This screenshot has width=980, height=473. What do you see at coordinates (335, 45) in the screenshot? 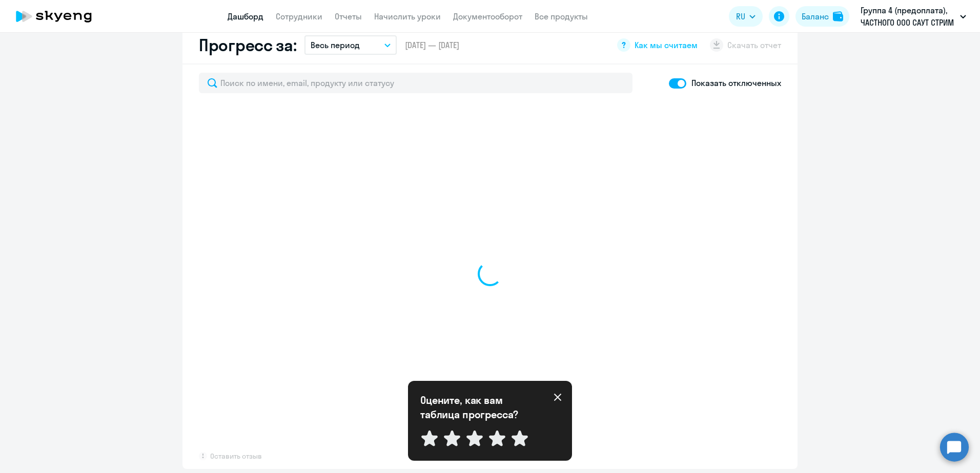
I see `p: Весь период` at bounding box center [335, 45].